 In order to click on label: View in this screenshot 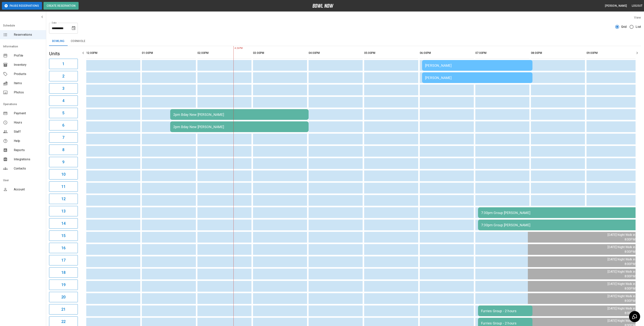, I will do `click(638, 17)`.